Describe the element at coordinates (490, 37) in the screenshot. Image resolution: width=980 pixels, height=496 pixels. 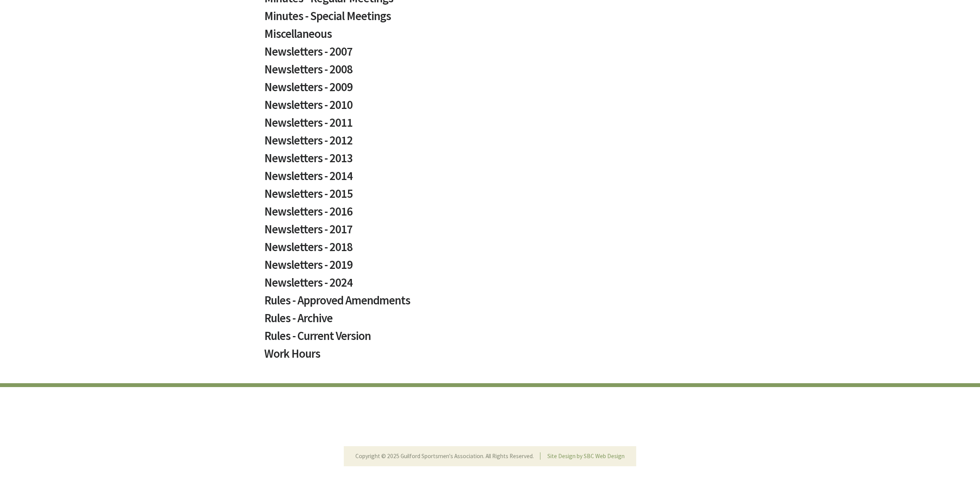
I see `h2: Miscellaneous` at that location.